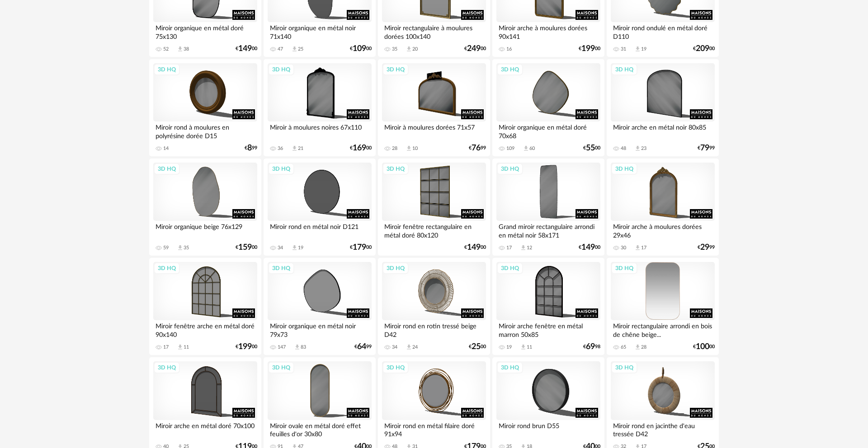  What do you see at coordinates (205, 131) in the screenshot?
I see `div: Miroir rond à moulures en polyrésine dorée D15` at bounding box center [205, 131].